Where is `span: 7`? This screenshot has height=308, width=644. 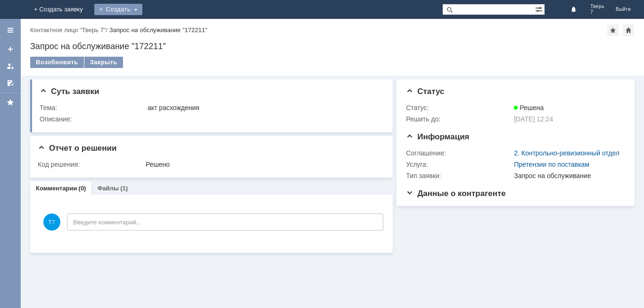
span: 7 is located at coordinates (597, 12).